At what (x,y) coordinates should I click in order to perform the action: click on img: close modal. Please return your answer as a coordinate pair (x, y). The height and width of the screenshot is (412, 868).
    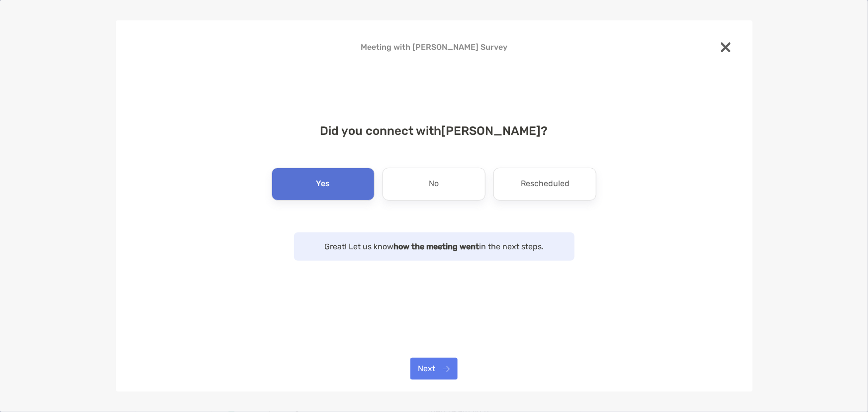
    Looking at the image, I should click on (726, 47).